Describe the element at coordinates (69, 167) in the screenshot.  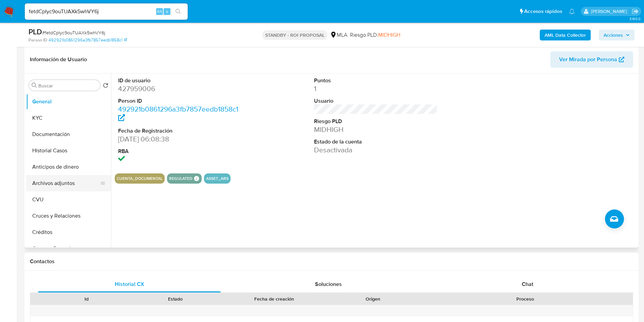
I see `button: Anticipos de dinero` at that location.